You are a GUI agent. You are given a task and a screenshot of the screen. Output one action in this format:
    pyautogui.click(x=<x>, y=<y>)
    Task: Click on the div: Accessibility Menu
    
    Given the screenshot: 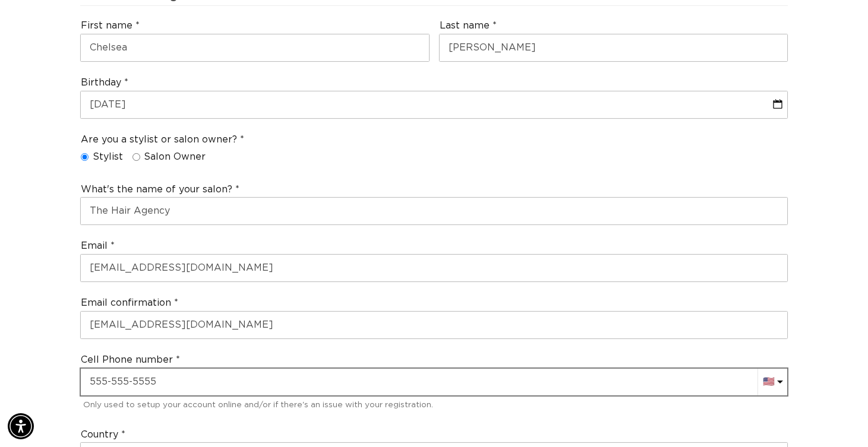 What is the action you would take?
    pyautogui.click(x=21, y=426)
    